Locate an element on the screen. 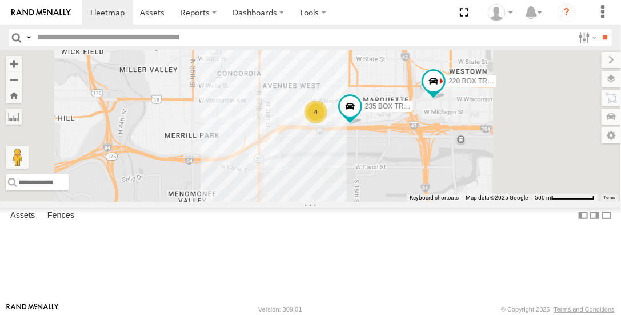 Image resolution: width=621 pixels, height=315 pixels. button: Zoom in is located at coordinates (14, 63).